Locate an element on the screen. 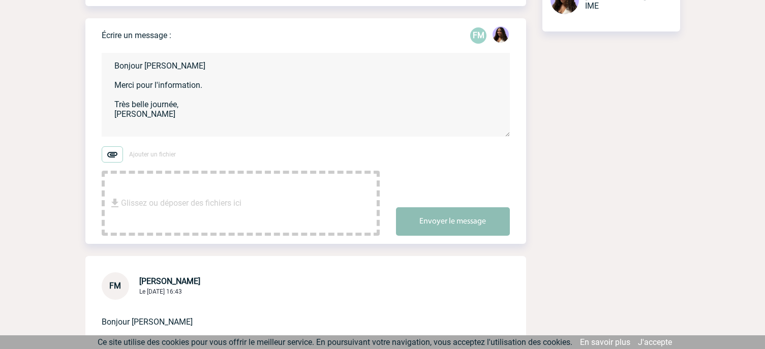  span: Ce site utilise des cookies pour vous offrir le meilleur service. En poursuivant votre navigation... is located at coordinates (335, 342).